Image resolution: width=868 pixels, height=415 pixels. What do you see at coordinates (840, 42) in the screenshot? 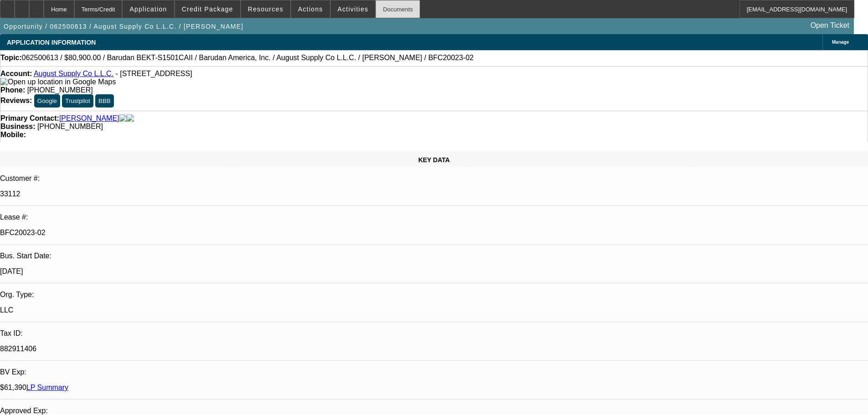
I see `span: Manage` at bounding box center [840, 42].